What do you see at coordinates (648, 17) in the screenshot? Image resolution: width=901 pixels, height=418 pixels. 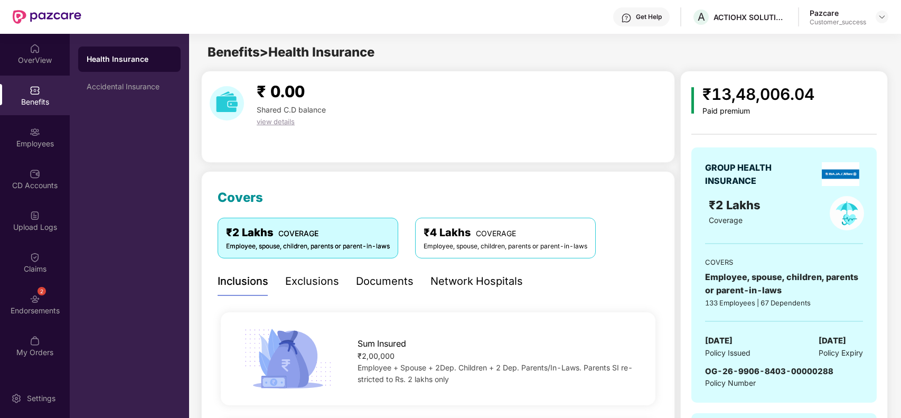 I see `div: Get Help` at bounding box center [648, 17].